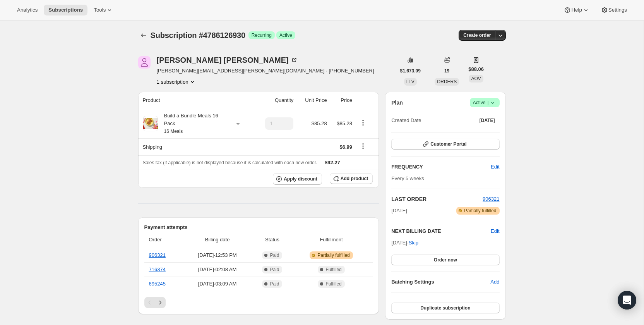  What do you see at coordinates (445, 260) in the screenshot?
I see `span: Order now` at bounding box center [445, 260].